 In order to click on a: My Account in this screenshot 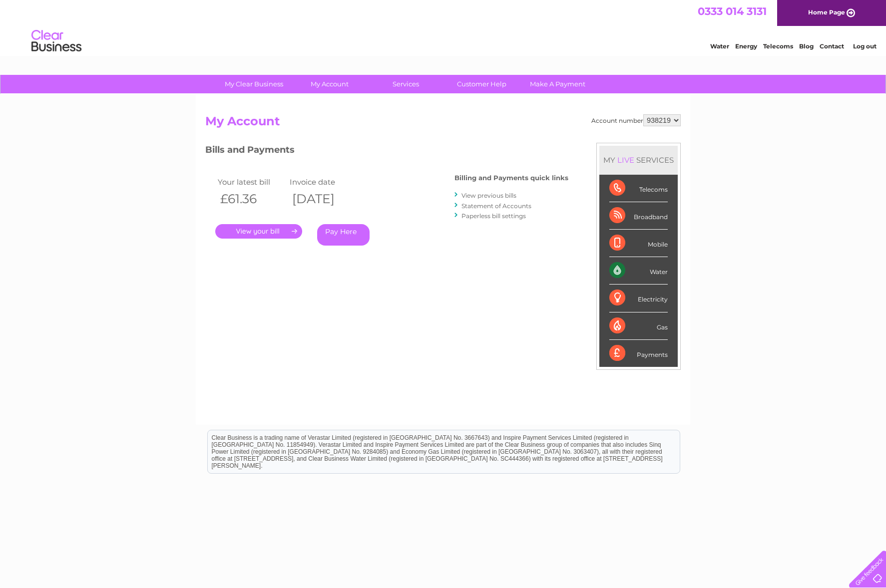, I will do `click(329, 83)`.